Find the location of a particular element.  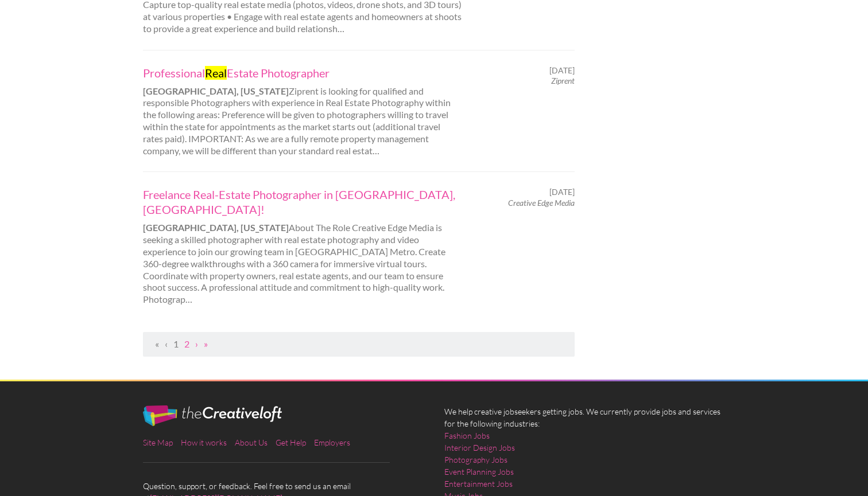

a: About Us is located at coordinates (251, 442).